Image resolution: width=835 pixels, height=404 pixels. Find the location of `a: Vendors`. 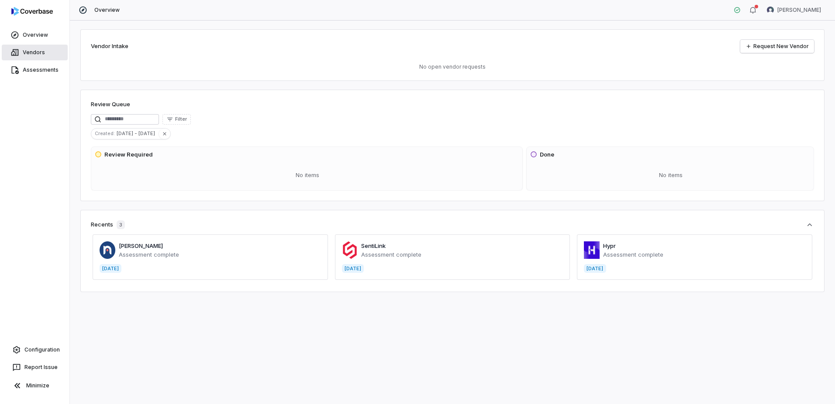

a: Vendors is located at coordinates (35, 52).